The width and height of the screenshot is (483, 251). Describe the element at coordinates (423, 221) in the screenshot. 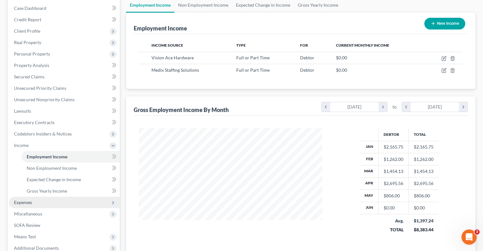

I see `div: $1,397.24` at that location.